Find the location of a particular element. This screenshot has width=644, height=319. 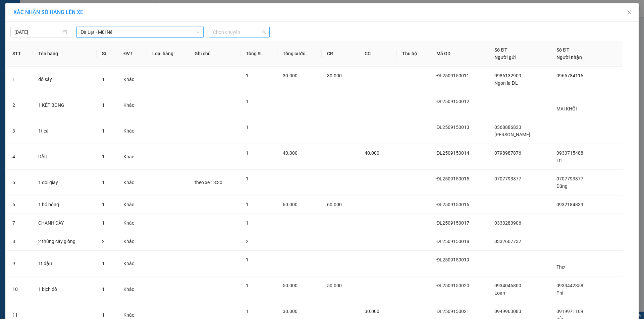

td: 4 is located at coordinates (20, 157).